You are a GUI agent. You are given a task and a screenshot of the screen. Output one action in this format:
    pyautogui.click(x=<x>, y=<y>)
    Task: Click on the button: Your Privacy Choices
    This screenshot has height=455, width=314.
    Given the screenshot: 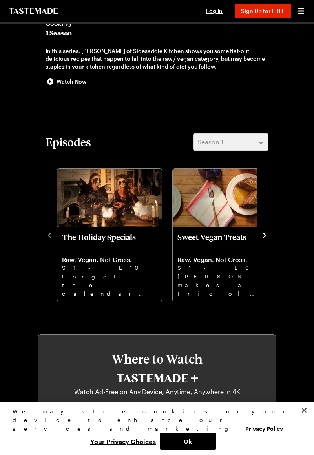 What is the action you would take?
    pyautogui.click(x=123, y=442)
    